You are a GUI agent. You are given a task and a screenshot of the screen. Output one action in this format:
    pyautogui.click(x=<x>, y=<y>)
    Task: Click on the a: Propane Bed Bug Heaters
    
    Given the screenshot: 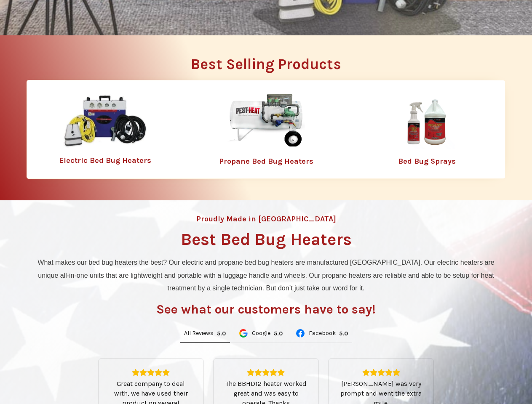 What is the action you would take?
    pyautogui.click(x=266, y=161)
    